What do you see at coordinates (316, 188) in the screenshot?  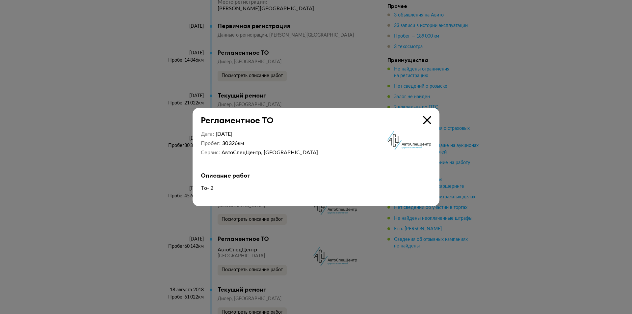 I see `p: То- 2` at bounding box center [316, 188].